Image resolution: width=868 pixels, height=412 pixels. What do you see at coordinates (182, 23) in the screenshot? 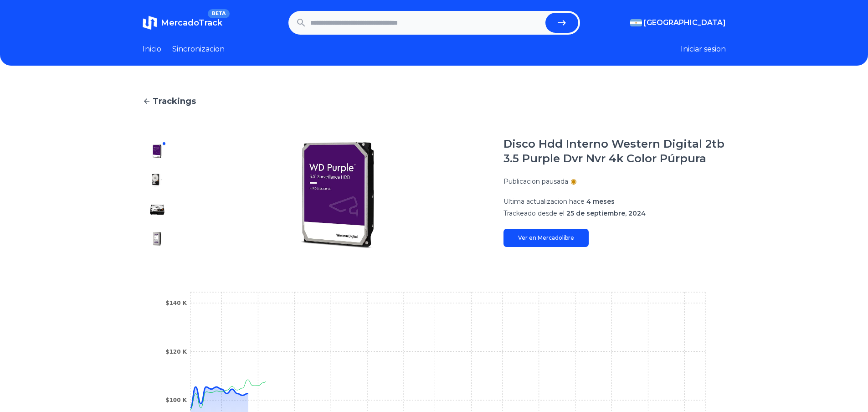
I see `a: MercadoTrackBETA` at bounding box center [182, 23].